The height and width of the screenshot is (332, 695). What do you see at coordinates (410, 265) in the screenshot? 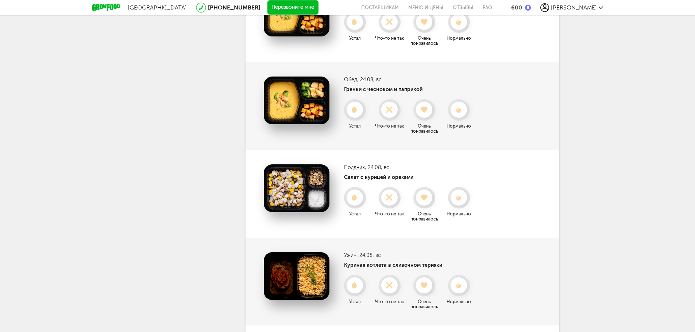
I see `h4: Куриная котлета в сливочном терияки` at bounding box center [410, 265].